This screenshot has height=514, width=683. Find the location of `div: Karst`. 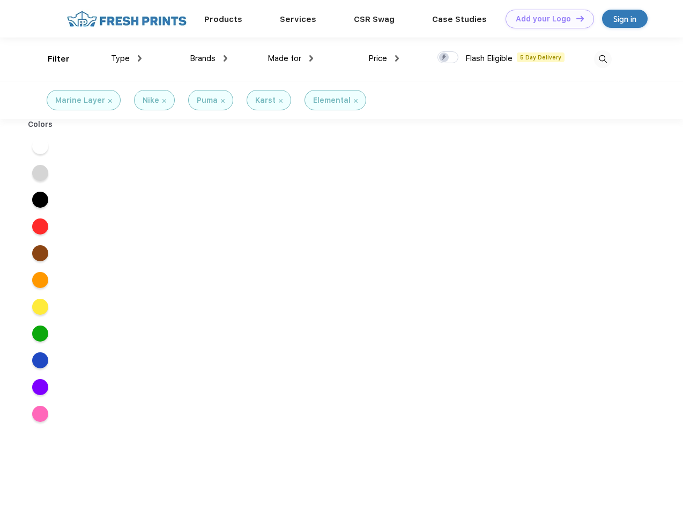

div: Karst is located at coordinates (265, 100).